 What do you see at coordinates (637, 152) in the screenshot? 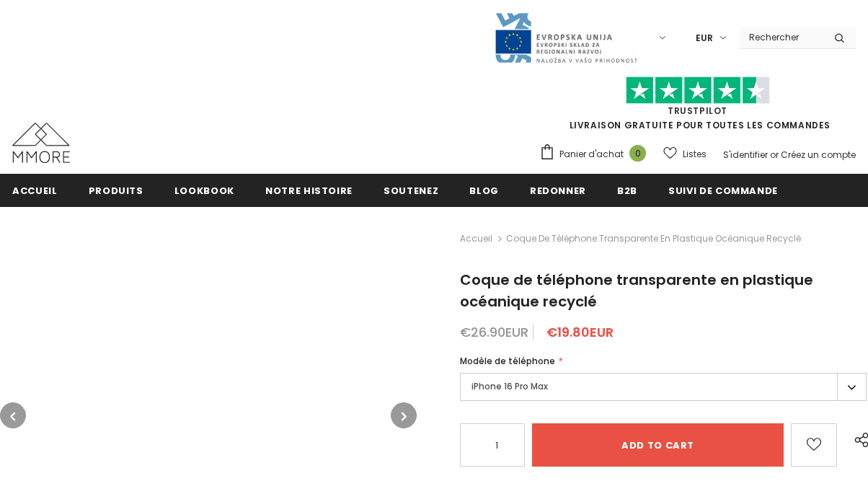
I see `span: 0` at bounding box center [637, 152].